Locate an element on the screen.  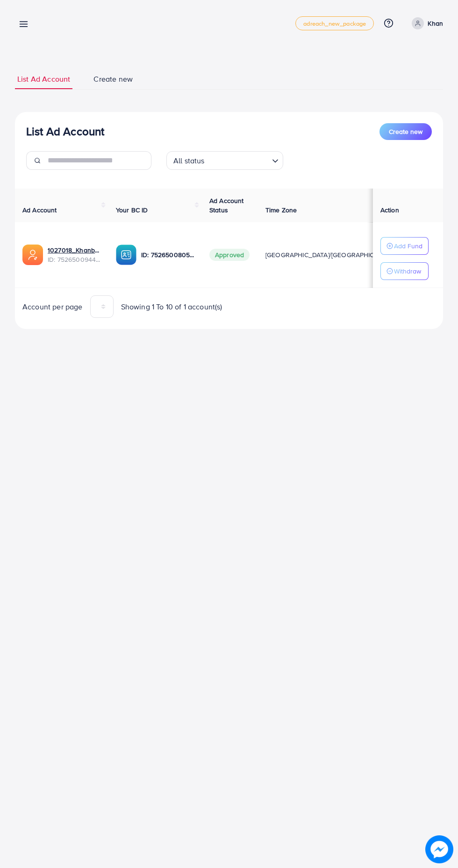
span: adreach_new_package is located at coordinates (334, 23).